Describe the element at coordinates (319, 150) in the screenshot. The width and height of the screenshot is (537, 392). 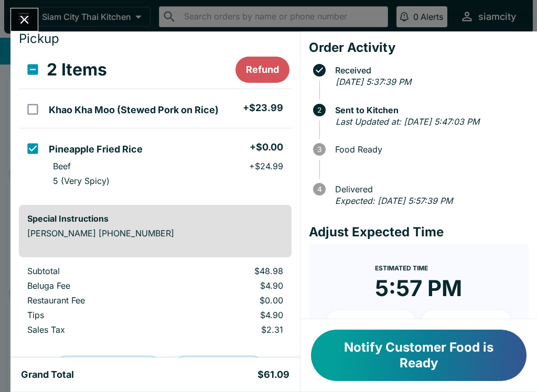
I see `text: 3` at that location.